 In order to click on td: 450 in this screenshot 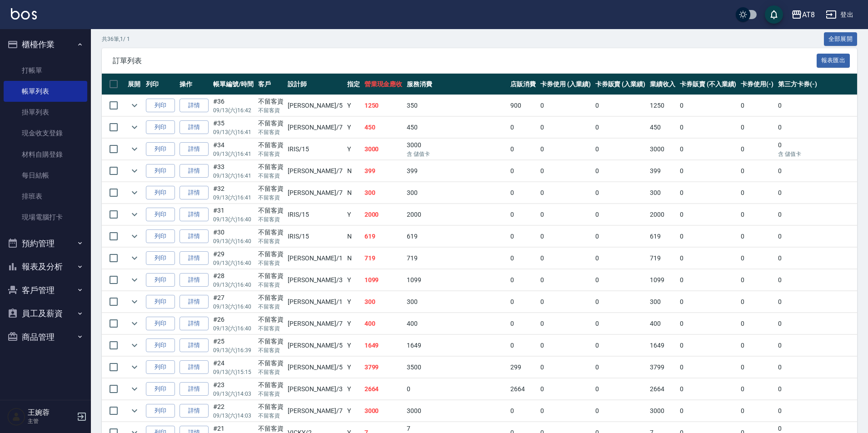, I will do `click(662, 127)`.